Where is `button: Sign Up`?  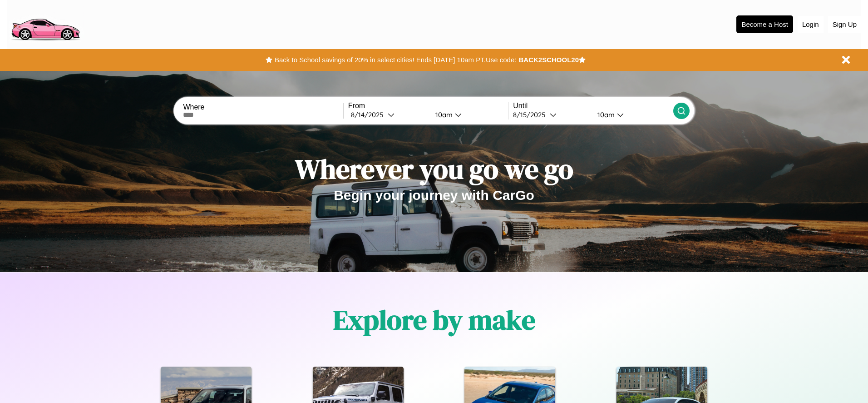 button: Sign Up is located at coordinates (844, 24).